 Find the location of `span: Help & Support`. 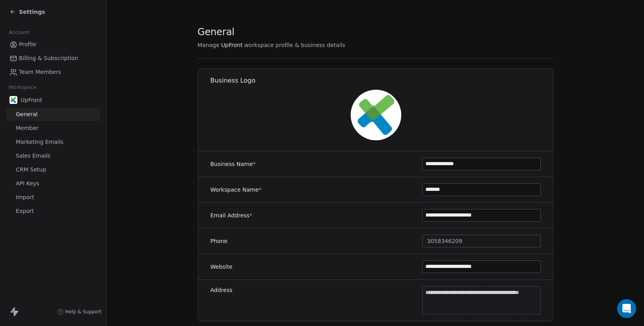

span: Help & Support is located at coordinates (84, 312).